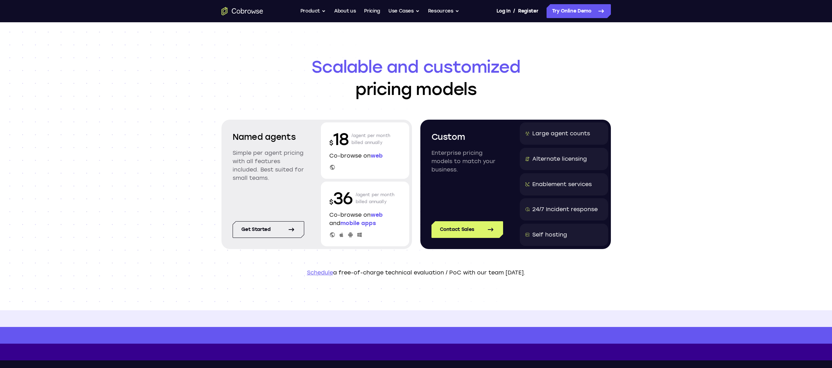 Image resolution: width=832 pixels, height=368 pixels. Describe the element at coordinates (416, 78) in the screenshot. I see `h1: pricing models` at that location.